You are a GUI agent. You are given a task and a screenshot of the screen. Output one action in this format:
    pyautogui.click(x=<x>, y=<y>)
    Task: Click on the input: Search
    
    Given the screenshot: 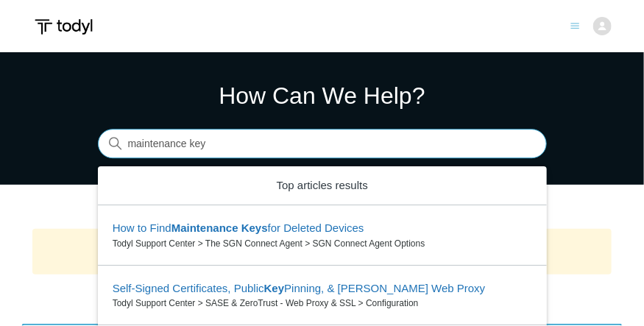 What is the action you would take?
    pyautogui.click(x=322, y=144)
    